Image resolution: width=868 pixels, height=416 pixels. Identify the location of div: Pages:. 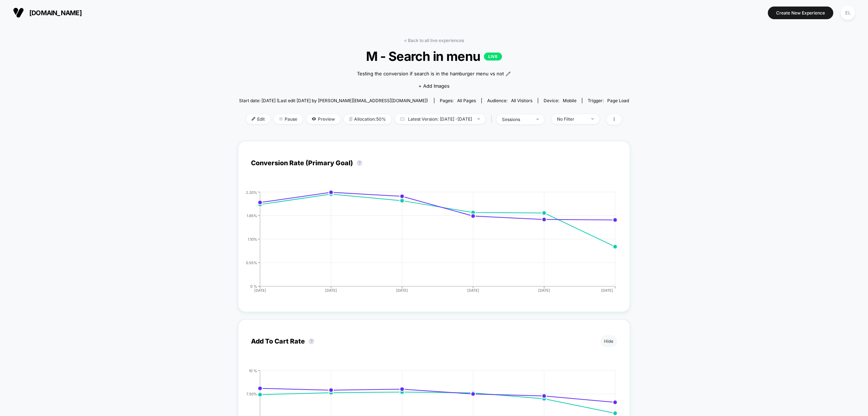
(458, 101).